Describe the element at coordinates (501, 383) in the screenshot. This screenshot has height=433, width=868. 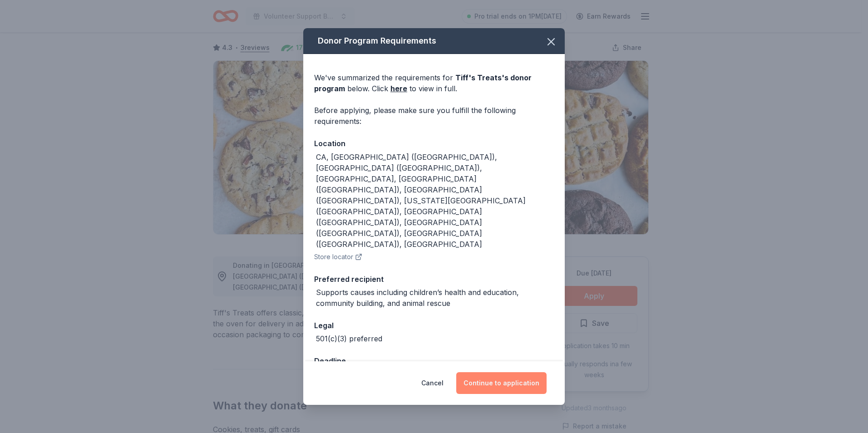
I see `button: Continue to application` at that location.